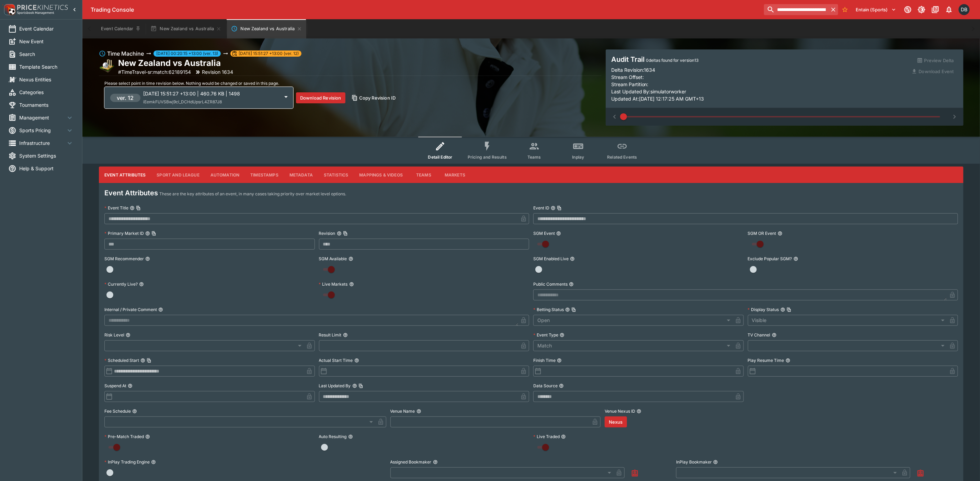 The image size is (980, 481). Describe the element at coordinates (46, 29) in the screenshot. I see `span: Event Calendar` at that location.